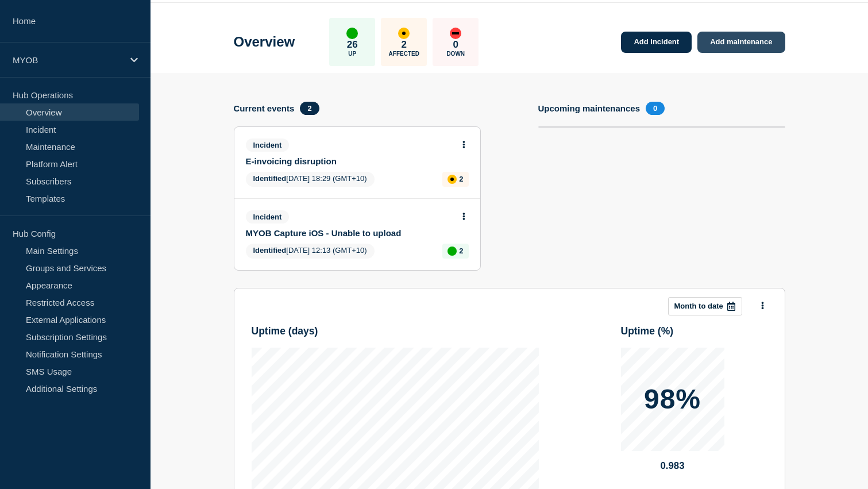  What do you see at coordinates (656, 42) in the screenshot?
I see `a: Add incident` at bounding box center [656, 42].